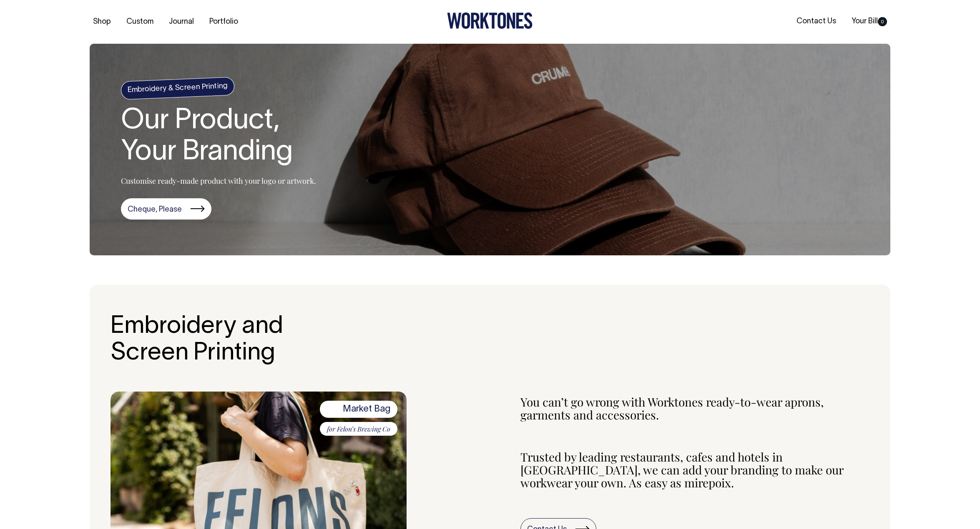 The height and width of the screenshot is (529, 980). What do you see at coordinates (182, 22) in the screenshot?
I see `a: Journal` at bounding box center [182, 22].